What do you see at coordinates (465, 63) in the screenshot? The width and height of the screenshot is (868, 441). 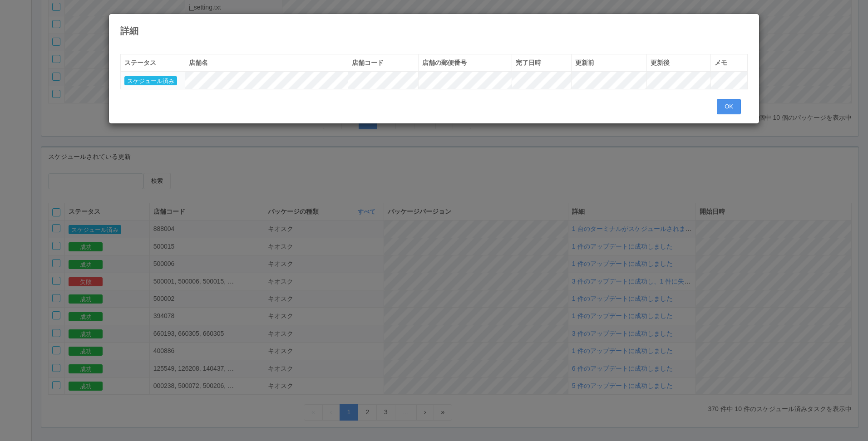 I see `div: 店舗の郵便番号` at bounding box center [465, 63].